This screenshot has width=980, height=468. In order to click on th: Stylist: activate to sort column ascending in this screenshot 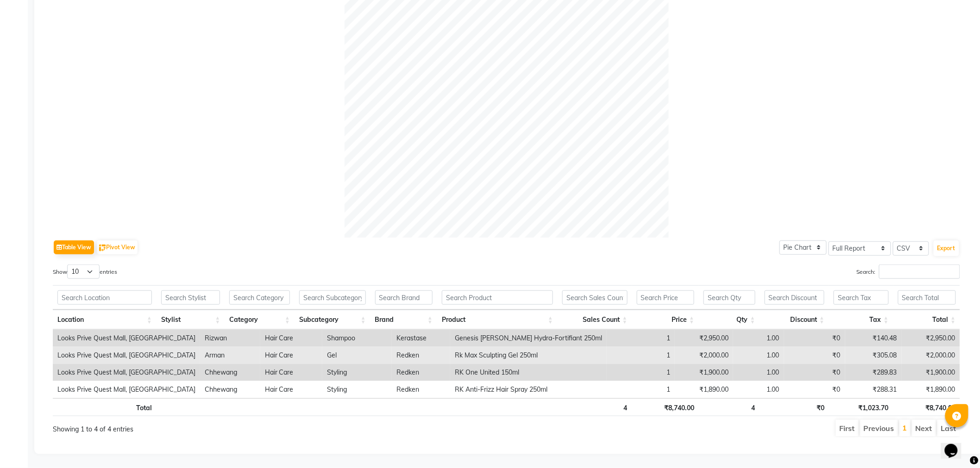, I will do `click(190, 320)`.